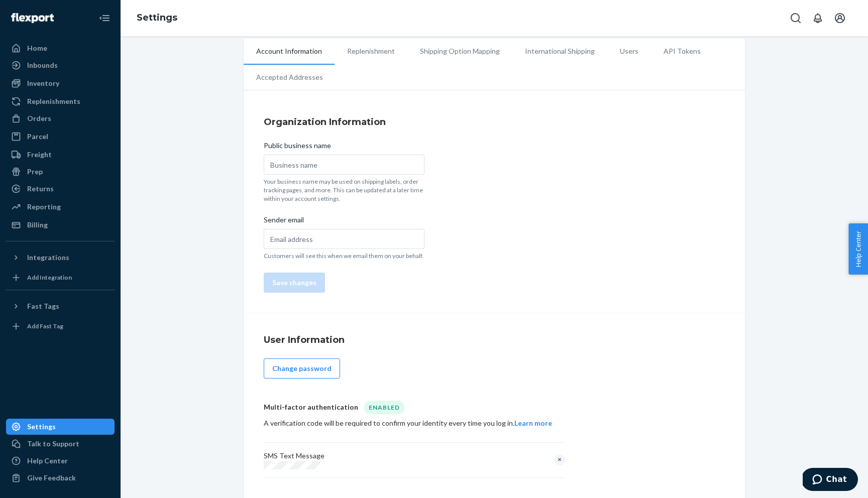 This screenshot has height=498, width=868. Describe the element at coordinates (60, 258) in the screenshot. I see `button: Integrations` at that location.